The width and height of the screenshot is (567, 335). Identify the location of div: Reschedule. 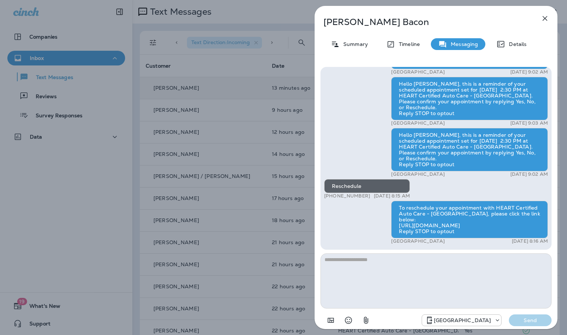
(367, 186).